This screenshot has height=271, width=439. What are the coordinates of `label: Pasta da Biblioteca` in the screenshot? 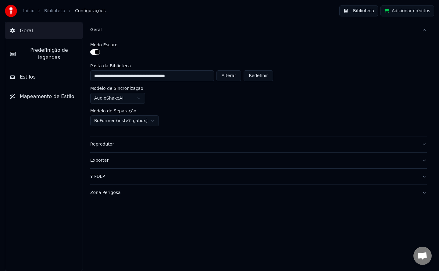 It's located at (182, 66).